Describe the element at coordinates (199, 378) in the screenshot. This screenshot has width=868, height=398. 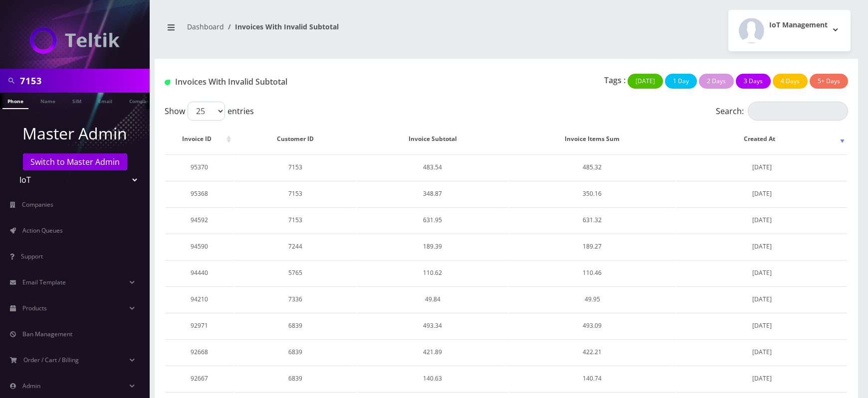
I see `td: 92667` at that location.